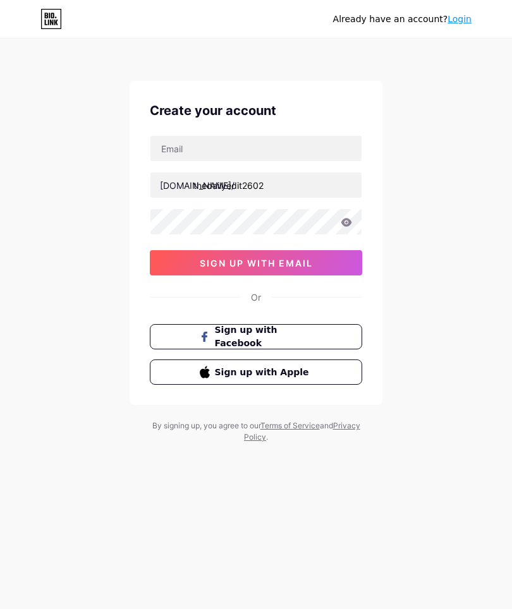  Describe the element at coordinates (459, 19) in the screenshot. I see `a: Login` at that location.